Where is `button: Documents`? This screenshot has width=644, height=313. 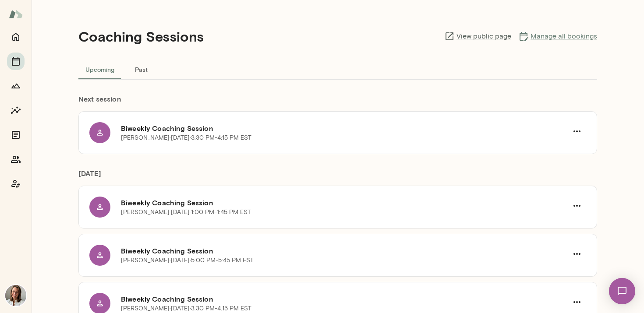 button: Documents is located at coordinates (16, 135).